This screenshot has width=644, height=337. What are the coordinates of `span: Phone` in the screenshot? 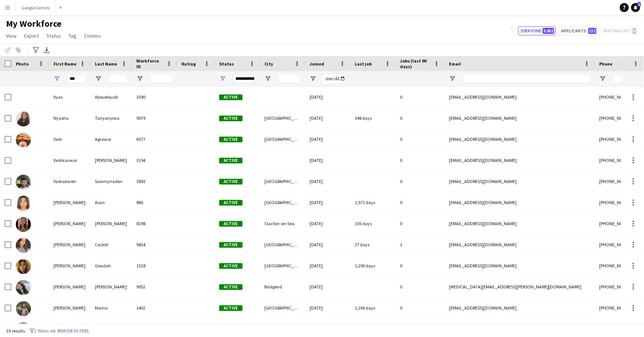 It's located at (606, 64).